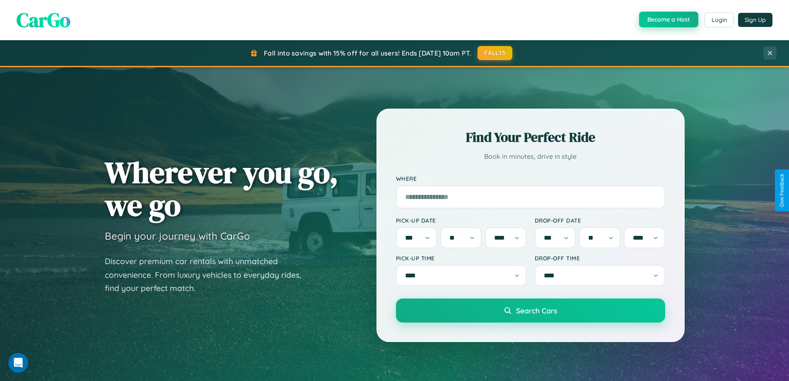 The height and width of the screenshot is (381, 789). Describe the element at coordinates (222, 189) in the screenshot. I see `h1: Wherever you go, we go` at that location.